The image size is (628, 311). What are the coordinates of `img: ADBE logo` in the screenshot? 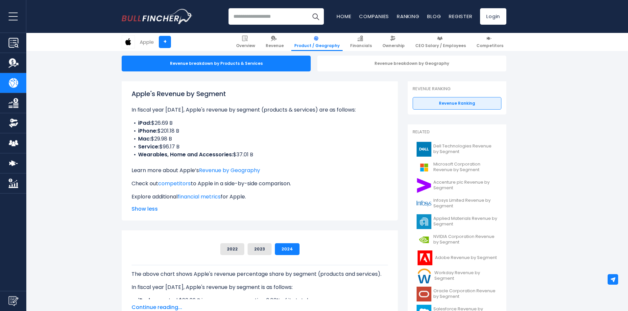 It's located at (425, 257).